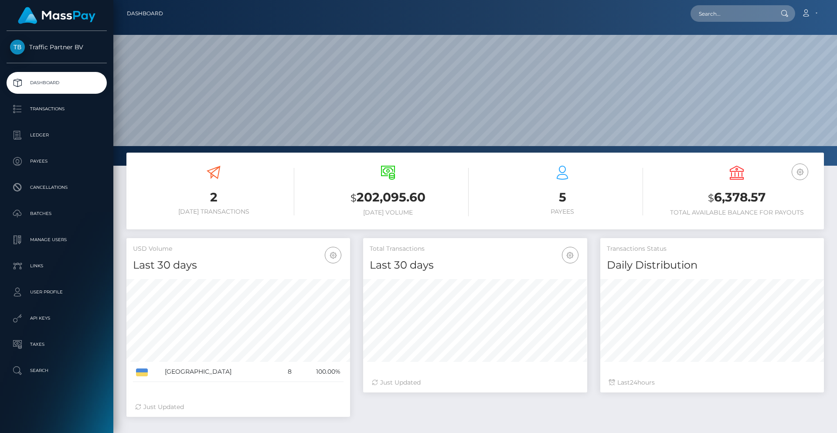 This screenshot has width=837, height=433. What do you see at coordinates (238, 249) in the screenshot?
I see `h5: USD Volume` at bounding box center [238, 249].